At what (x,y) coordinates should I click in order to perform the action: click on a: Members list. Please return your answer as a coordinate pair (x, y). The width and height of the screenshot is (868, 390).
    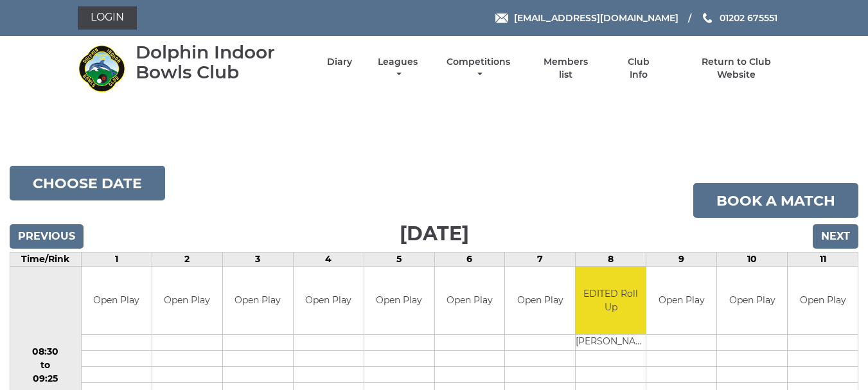
    Looking at the image, I should click on (565, 68).